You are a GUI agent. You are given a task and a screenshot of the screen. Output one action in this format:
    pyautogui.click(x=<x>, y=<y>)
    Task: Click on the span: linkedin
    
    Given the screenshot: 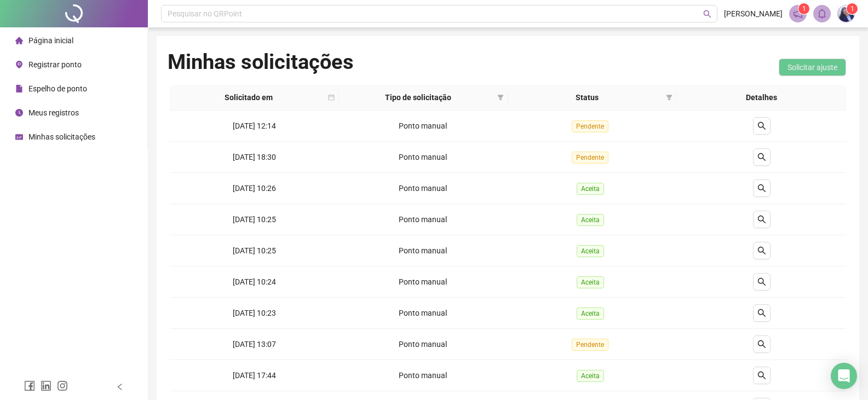 What is the action you would take?
    pyautogui.click(x=46, y=386)
    